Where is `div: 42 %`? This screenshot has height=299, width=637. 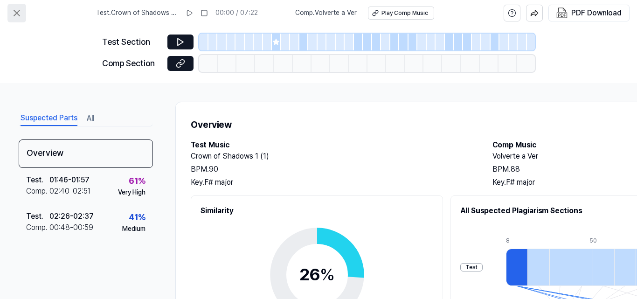
div: 42 % is located at coordinates (136, 254).